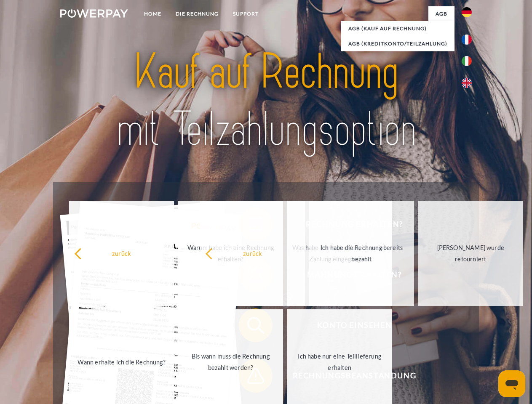 The image size is (532, 404). Describe the element at coordinates (467, 12) in the screenshot. I see `img: de` at that location.